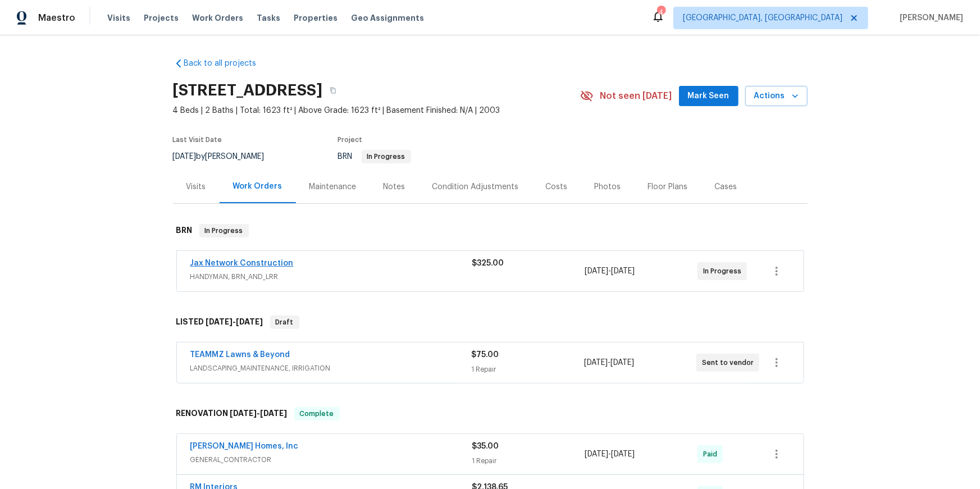 The width and height of the screenshot is (980, 489). Describe the element at coordinates (488, 263) in the screenshot. I see `span: $325.00` at that location.